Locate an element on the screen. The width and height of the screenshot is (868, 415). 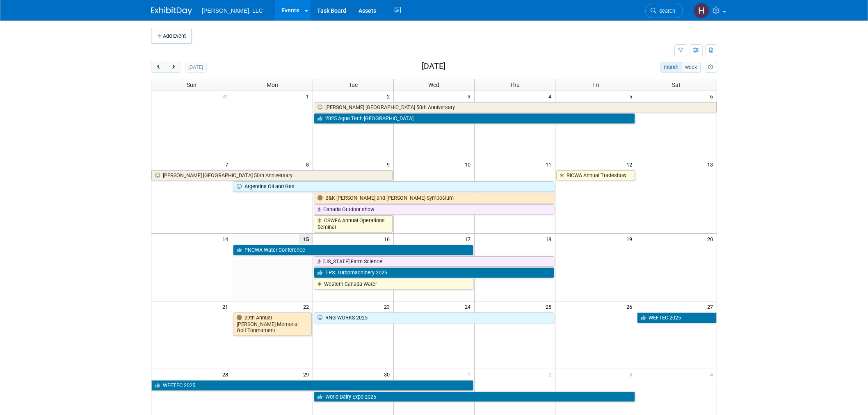
i: Personalize Calendar is located at coordinates (711, 67).